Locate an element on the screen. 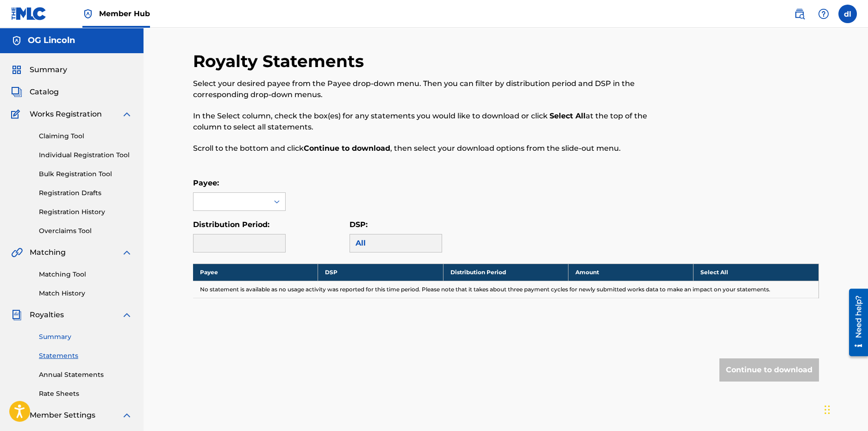 The image size is (868, 431). th: DSP is located at coordinates (381, 272).